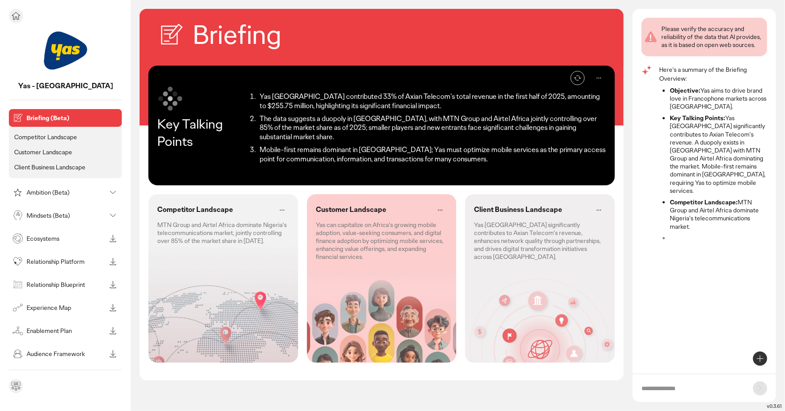 Image resolution: width=785 pixels, height=411 pixels. What do you see at coordinates (713, 74) in the screenshot?
I see `p: Here's a summary of the Briefing Overview:` at bounding box center [713, 74].